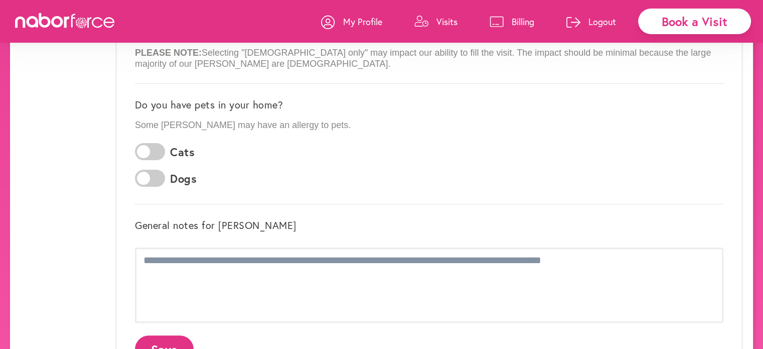  Describe the element at coordinates (447, 22) in the screenshot. I see `p: Visits` at that location.